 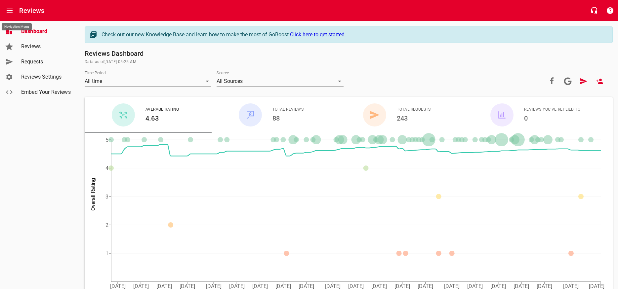 What do you see at coordinates (610, 11) in the screenshot?
I see `button: Support Portal` at bounding box center [610, 11].